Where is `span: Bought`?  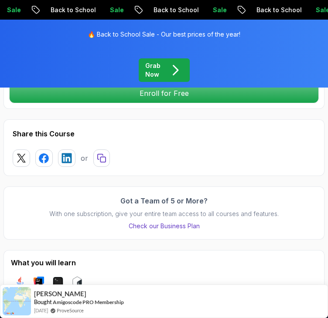
span: Bought is located at coordinates (43, 302).